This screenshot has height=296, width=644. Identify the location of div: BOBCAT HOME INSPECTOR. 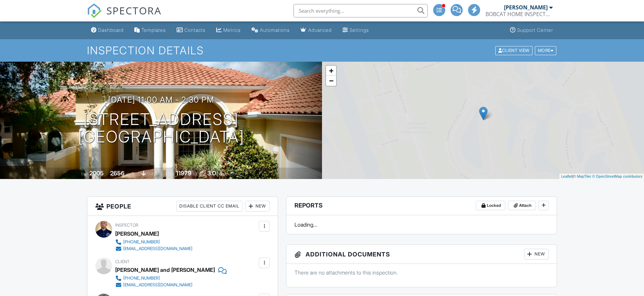
(519, 14).